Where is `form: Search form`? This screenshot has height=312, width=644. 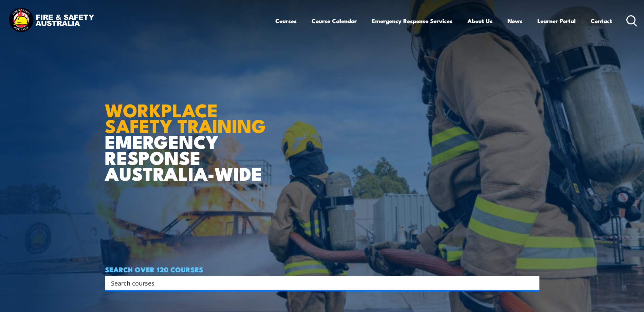 form: Search form is located at coordinates (319, 283).